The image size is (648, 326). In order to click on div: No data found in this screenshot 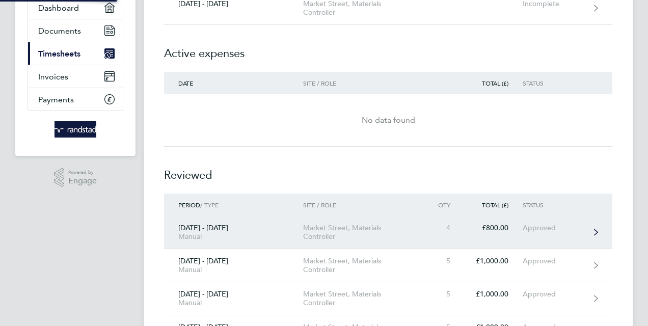, I will do `click(388, 120)`.